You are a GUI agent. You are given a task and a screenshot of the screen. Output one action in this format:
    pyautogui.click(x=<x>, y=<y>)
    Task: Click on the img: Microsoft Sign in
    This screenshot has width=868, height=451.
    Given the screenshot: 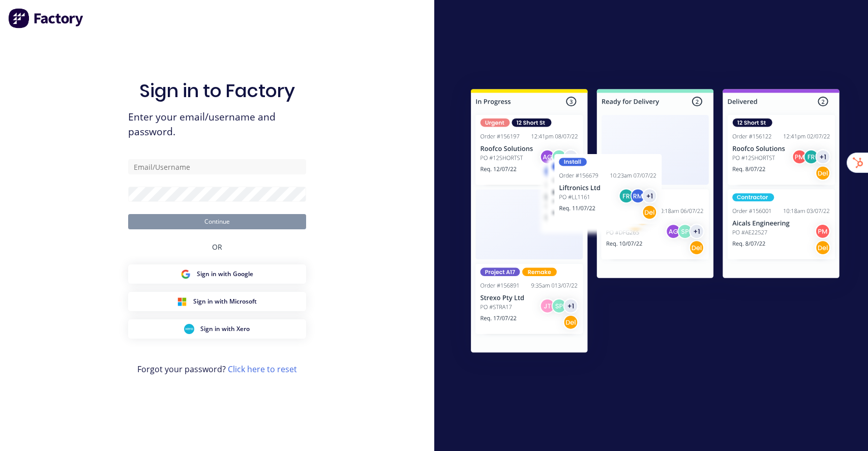 What is the action you would take?
    pyautogui.click(x=182, y=302)
    